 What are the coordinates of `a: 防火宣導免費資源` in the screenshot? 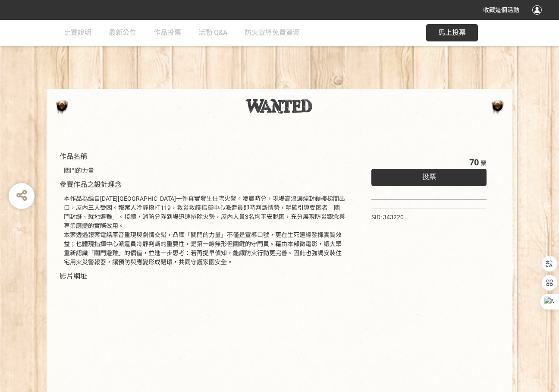 It's located at (272, 33).